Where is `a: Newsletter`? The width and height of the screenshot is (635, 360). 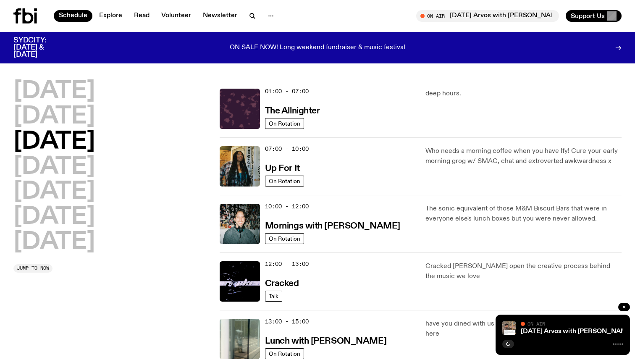
a: Newsletter is located at coordinates (220, 16).